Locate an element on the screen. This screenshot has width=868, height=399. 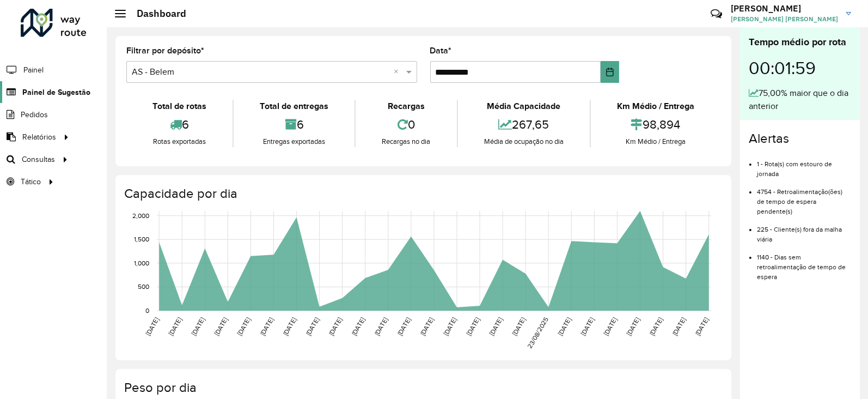
div: 00:01:59 is located at coordinates (800, 68).